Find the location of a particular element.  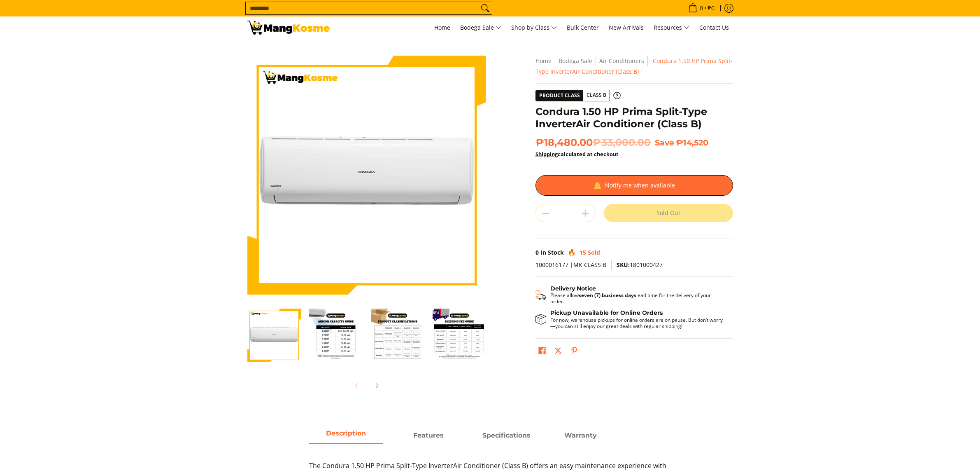

span: Bulk Center is located at coordinates (583, 27).